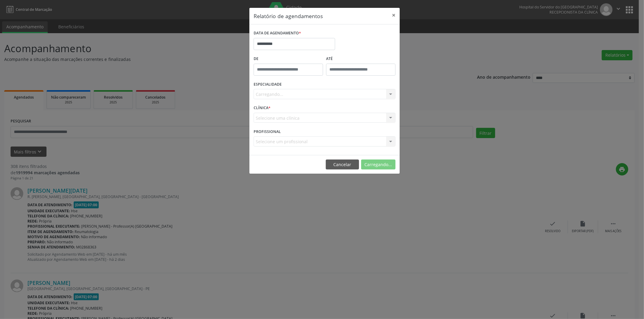  I want to click on label: De, so click(288, 59).